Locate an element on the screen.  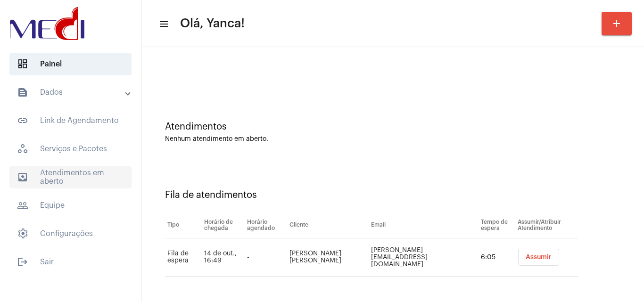
th: Horário de chegada is located at coordinates (223, 225).